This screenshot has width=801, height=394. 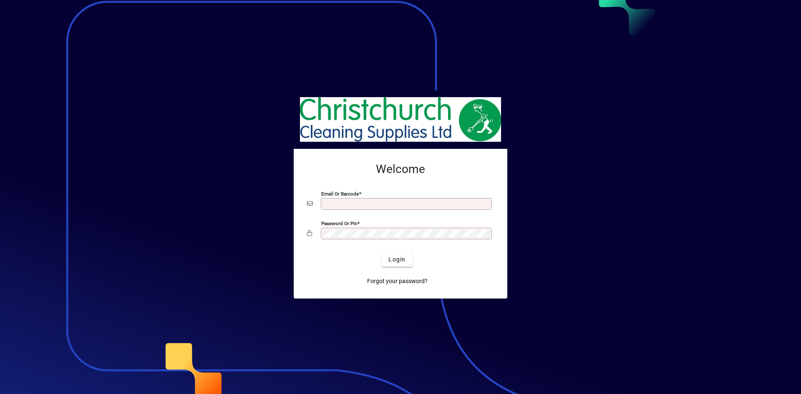 I want to click on span: Login, so click(x=397, y=260).